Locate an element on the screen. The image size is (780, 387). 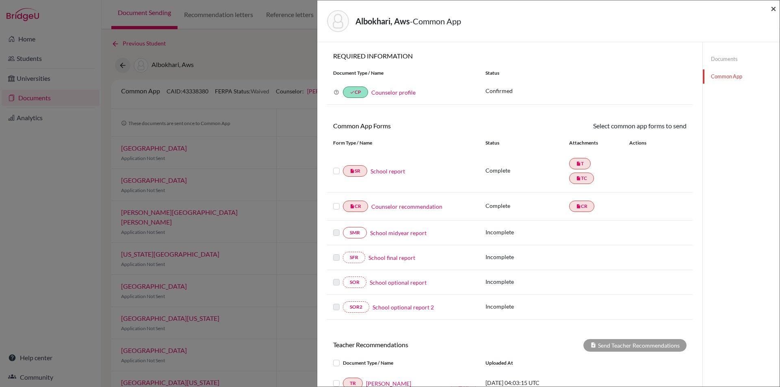
i: done is located at coordinates (352, 92).